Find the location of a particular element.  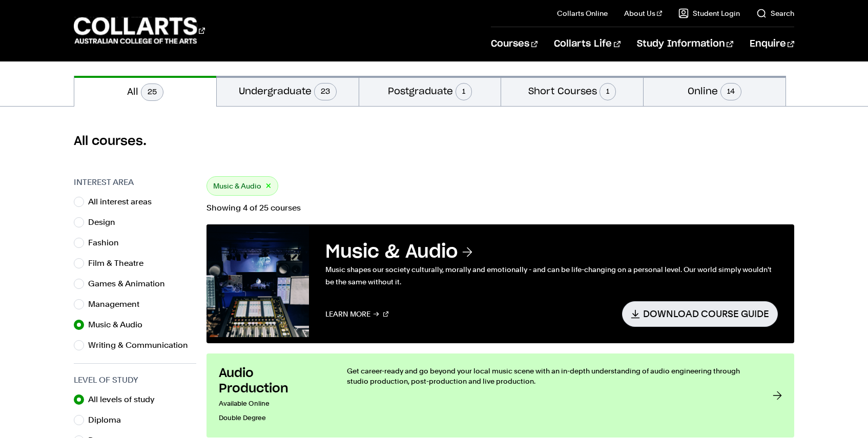

button: All25 is located at coordinates (145, 91).